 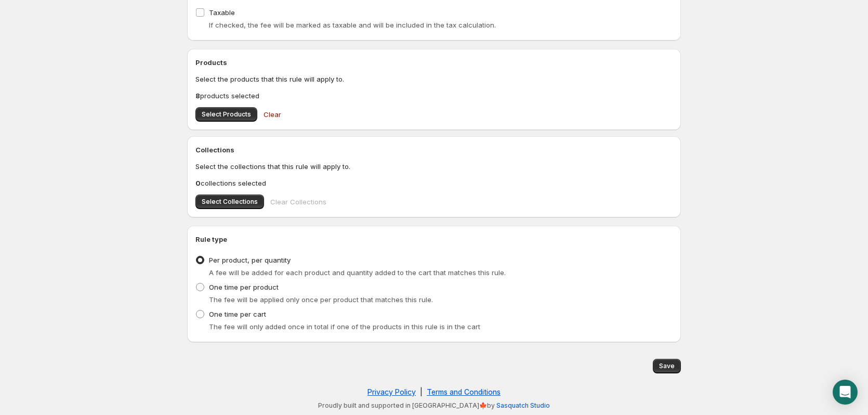 I want to click on span: Select Products, so click(x=226, y=114).